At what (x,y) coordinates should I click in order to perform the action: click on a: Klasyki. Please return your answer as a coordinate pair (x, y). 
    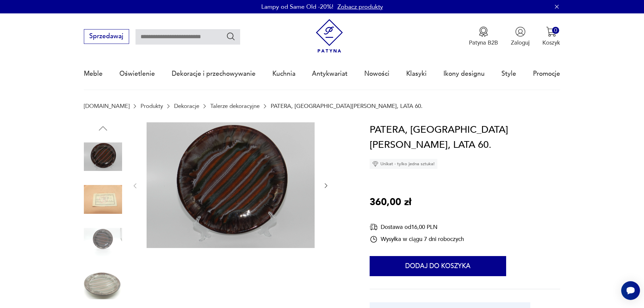
    Looking at the image, I should click on (416, 74).